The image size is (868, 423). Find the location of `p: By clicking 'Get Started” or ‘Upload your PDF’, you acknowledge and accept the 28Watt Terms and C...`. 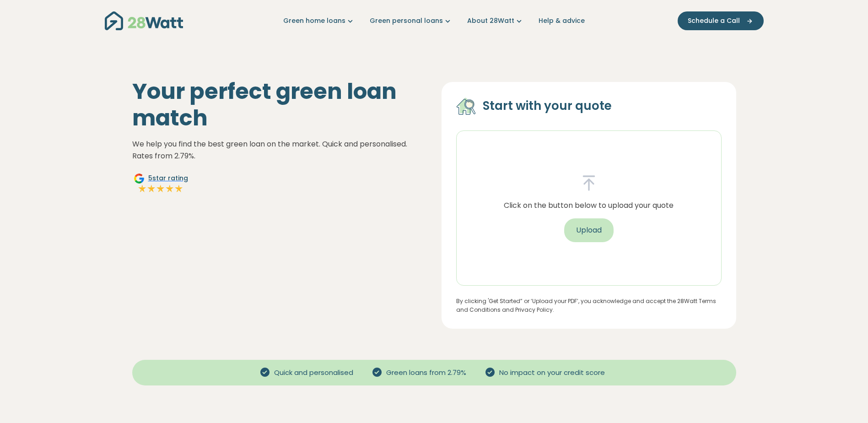

p: By clicking 'Get Started” or ‘Upload your PDF’, you acknowledge and accept the 28Watt Terms and C... is located at coordinates (589, 305).